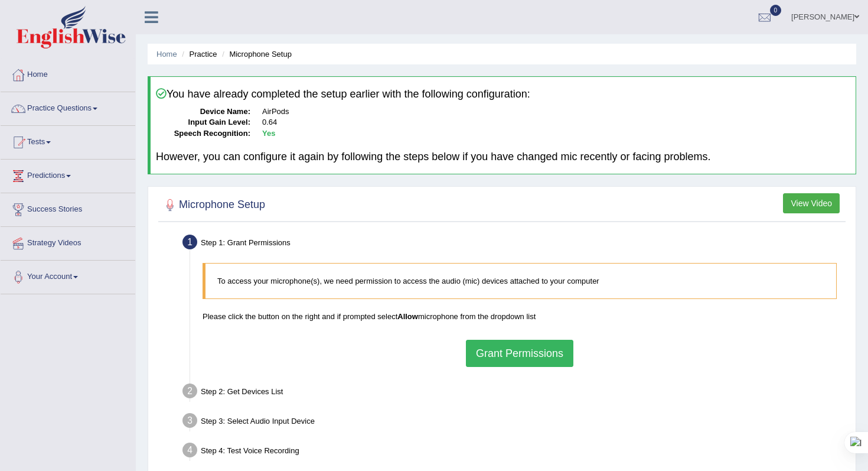 This screenshot has height=471, width=868. Describe the element at coordinates (68, 208) in the screenshot. I see `a: Success Stories` at that location.